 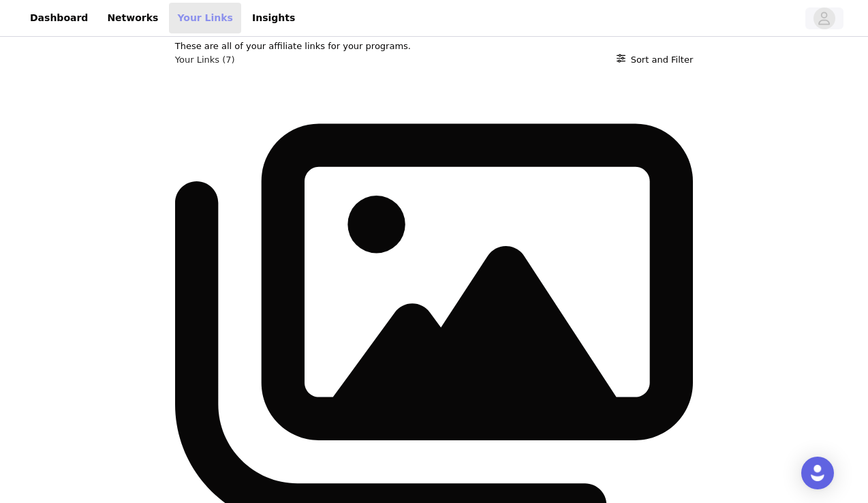 What do you see at coordinates (824, 18) in the screenshot?
I see `div: avatar` at bounding box center [824, 18].